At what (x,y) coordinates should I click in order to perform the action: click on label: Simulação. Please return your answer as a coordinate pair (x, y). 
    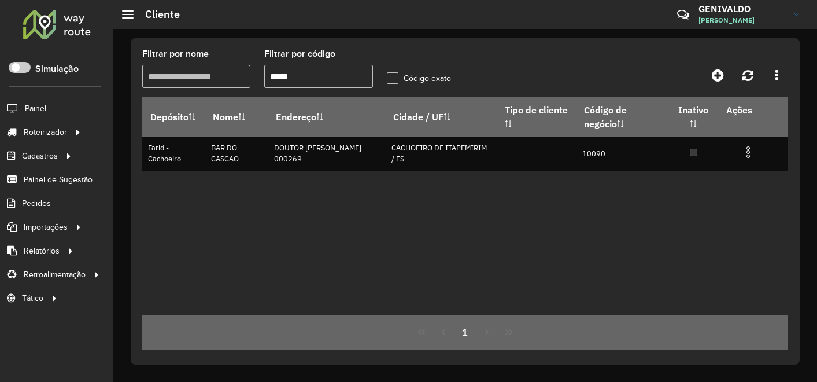
    Looking at the image, I should click on (57, 69).